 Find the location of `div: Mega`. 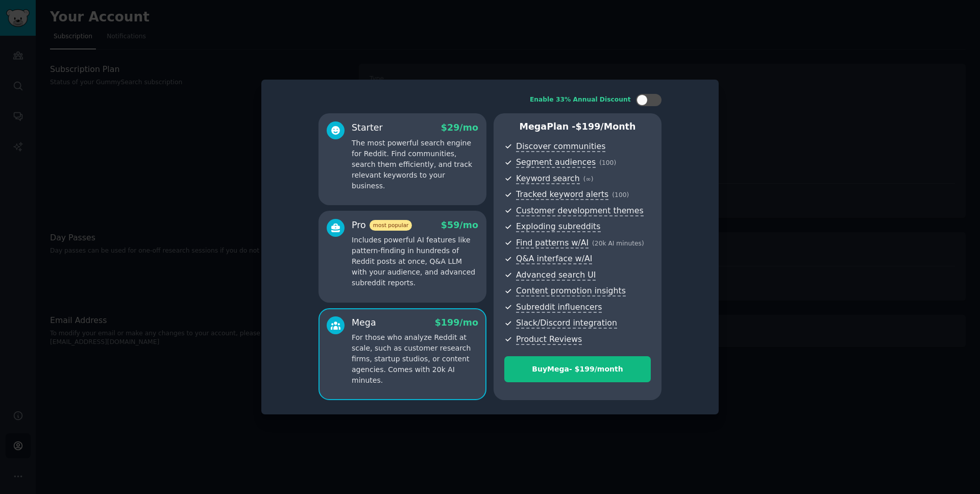

div: Mega is located at coordinates (364, 322).